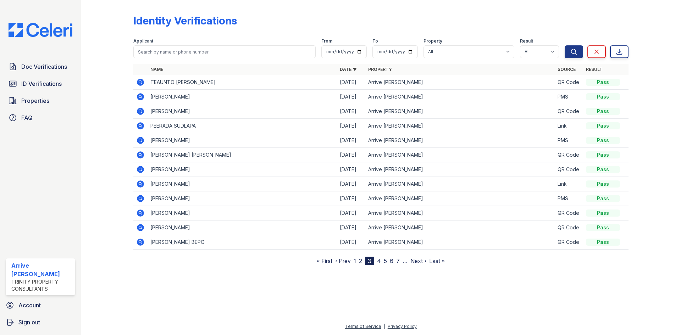 The image size is (681, 335). Describe the element at coordinates (42, 286) in the screenshot. I see `div: Trinity Property Consultants` at that location.